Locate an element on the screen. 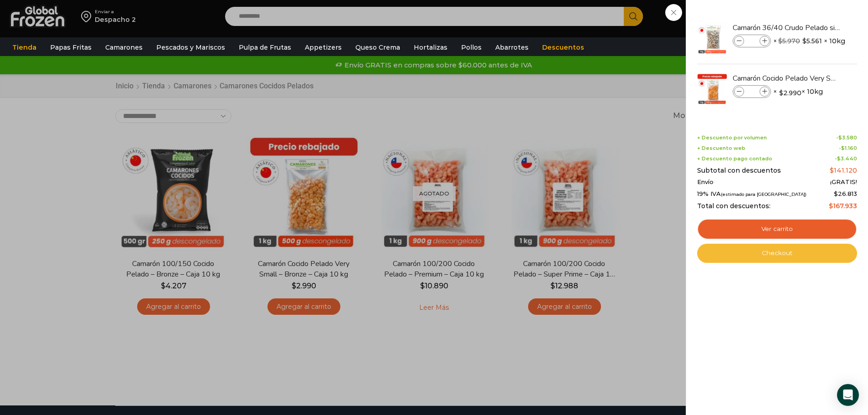 The width and height of the screenshot is (868, 415). bdi: 3.580 is located at coordinates (847, 137).